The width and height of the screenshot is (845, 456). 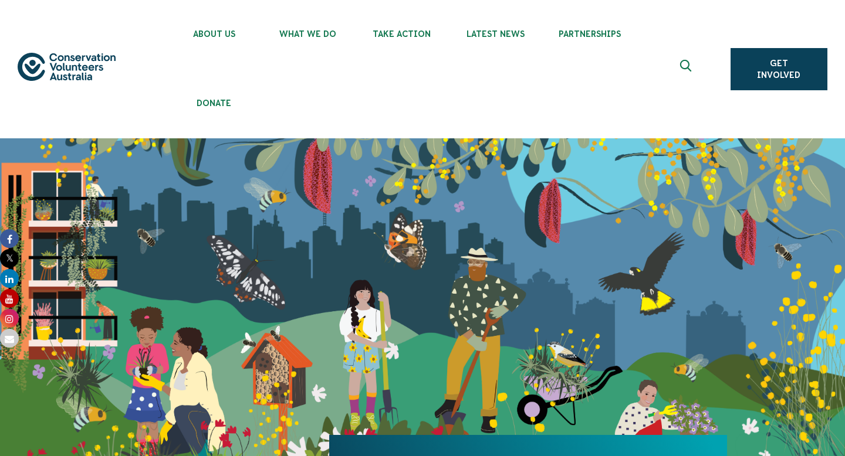 I want to click on span: What We Do, so click(x=308, y=34).